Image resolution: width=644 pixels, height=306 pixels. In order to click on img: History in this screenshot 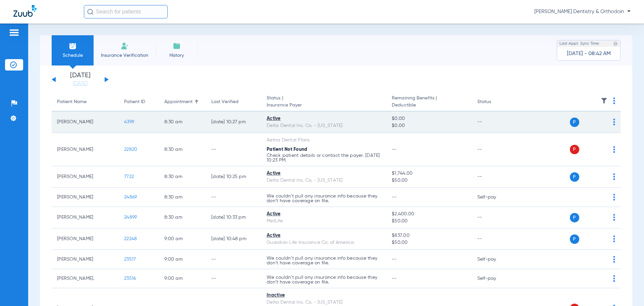, I will do `click(176, 46)`.